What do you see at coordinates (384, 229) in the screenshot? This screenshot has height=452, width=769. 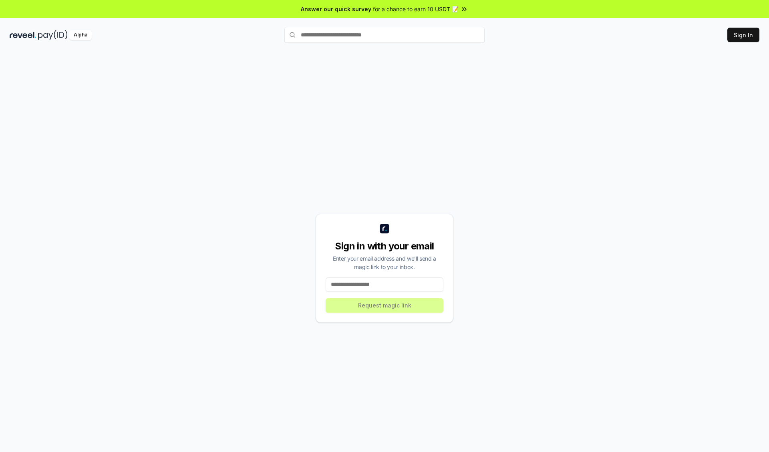 I see `img: logo_small` at bounding box center [384, 229].